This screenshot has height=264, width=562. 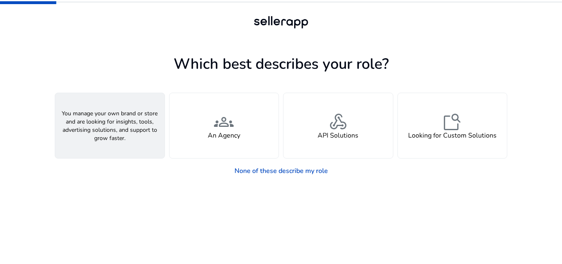 I want to click on button: webhookAPI Solutions, so click(x=338, y=126).